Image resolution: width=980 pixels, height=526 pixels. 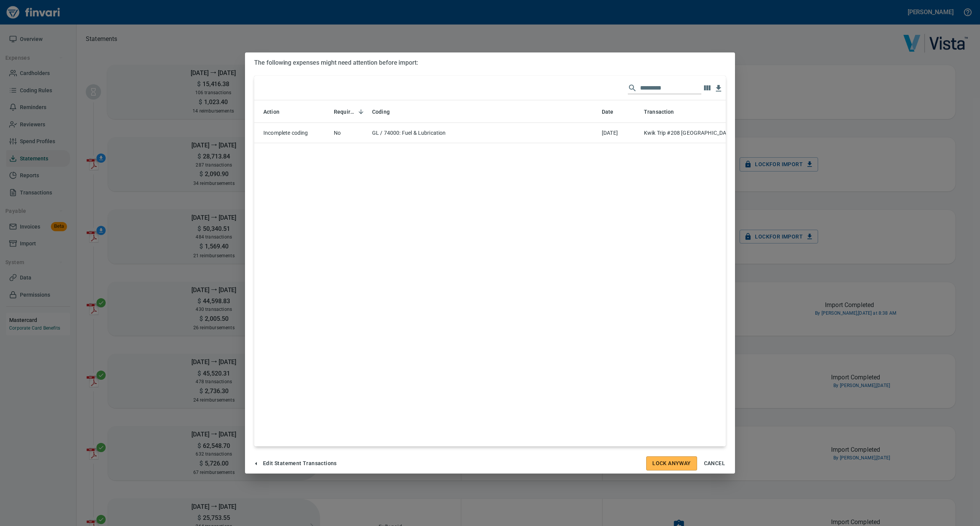 I want to click on span: Edit Statement Transactions, so click(x=295, y=463).